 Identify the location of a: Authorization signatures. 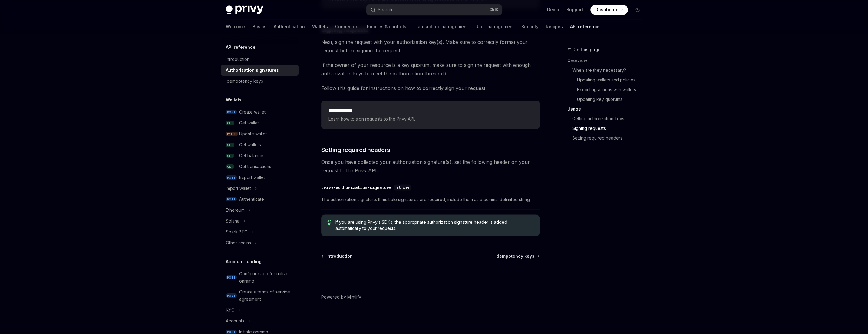
(260, 70).